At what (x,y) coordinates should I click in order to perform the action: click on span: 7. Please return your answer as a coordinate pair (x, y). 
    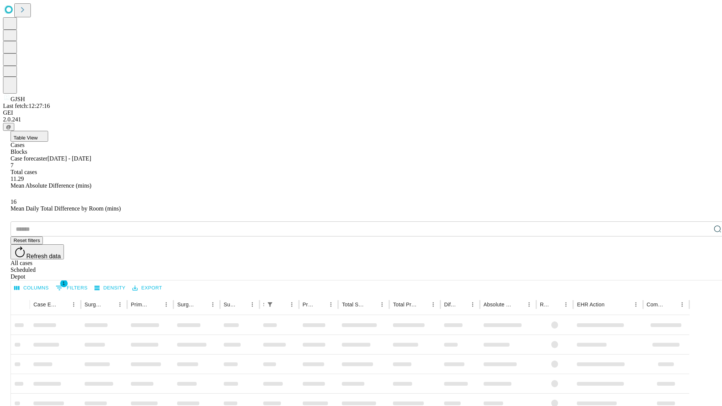
    Looking at the image, I should click on (12, 165).